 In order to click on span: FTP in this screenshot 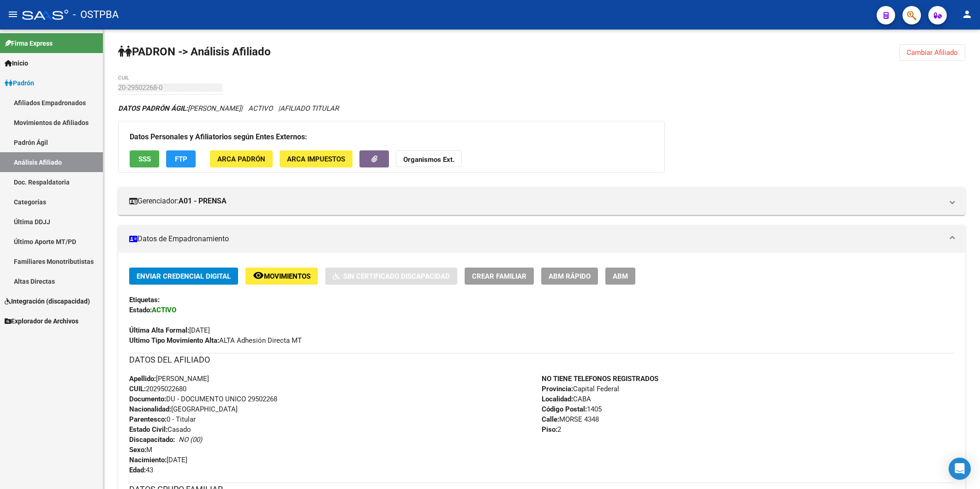, I will do `click(181, 160)`.